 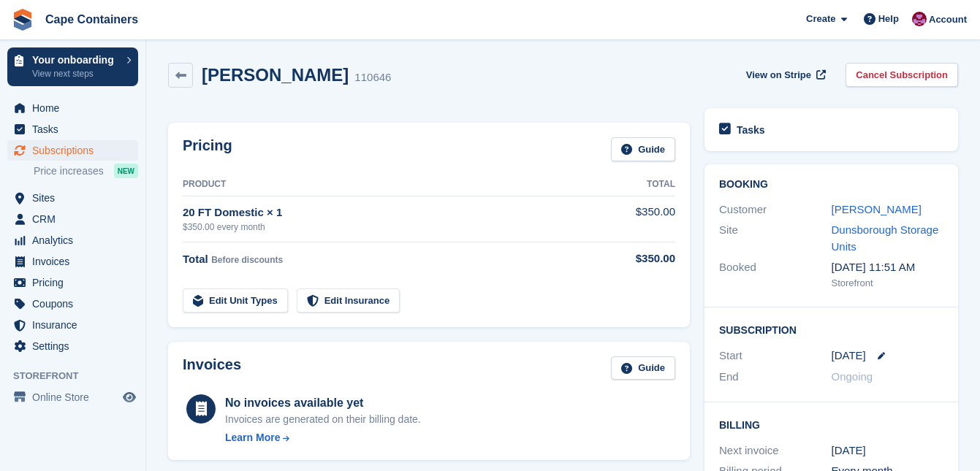 I want to click on a: Edit Insurance, so click(x=349, y=300).